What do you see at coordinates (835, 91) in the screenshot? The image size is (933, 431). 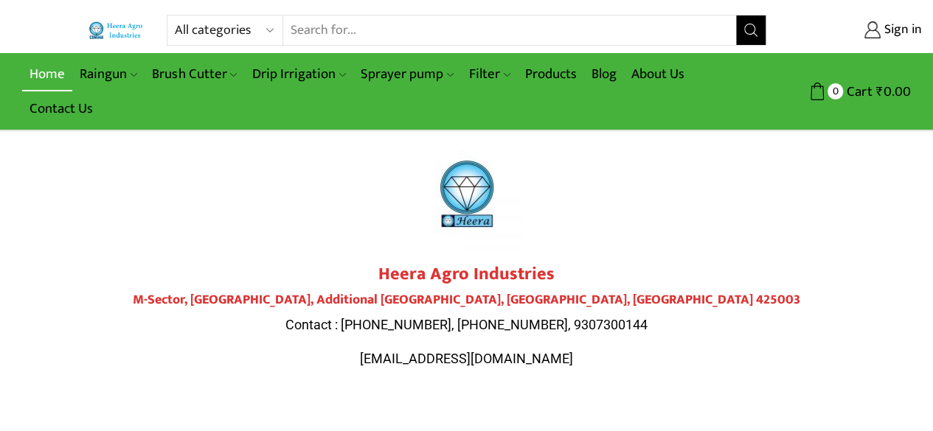 I see `span: 0` at bounding box center [835, 91].